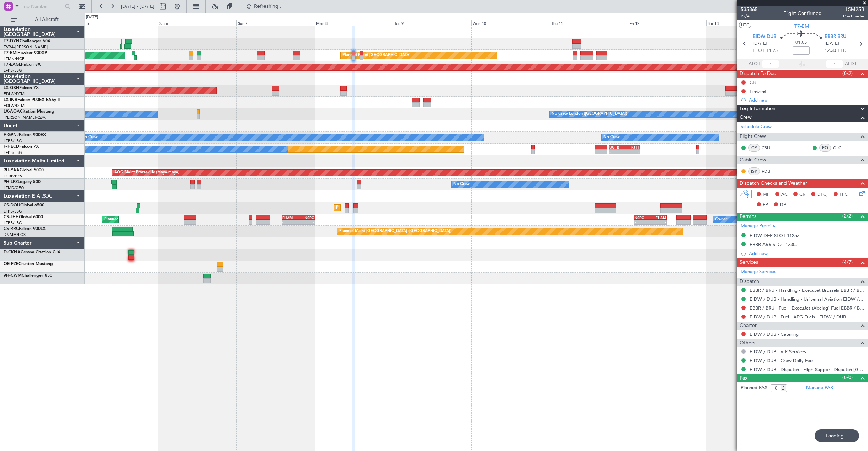  What do you see at coordinates (757, 74) in the screenshot?
I see `span: Dispatch To-Dos` at bounding box center [757, 74].